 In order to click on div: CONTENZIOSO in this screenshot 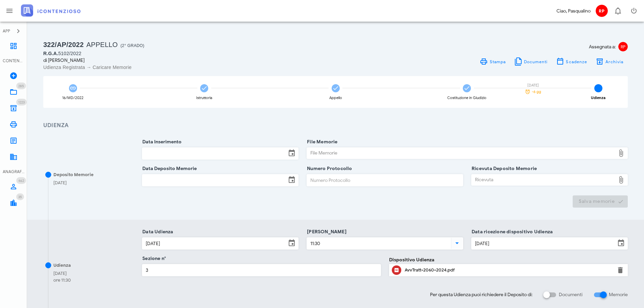, I will do `click(14, 61)`.